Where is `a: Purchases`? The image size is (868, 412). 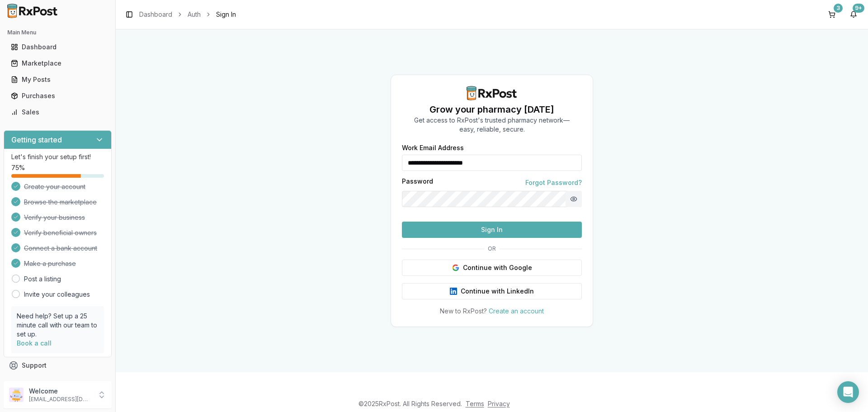
a: Purchases is located at coordinates (58, 96).